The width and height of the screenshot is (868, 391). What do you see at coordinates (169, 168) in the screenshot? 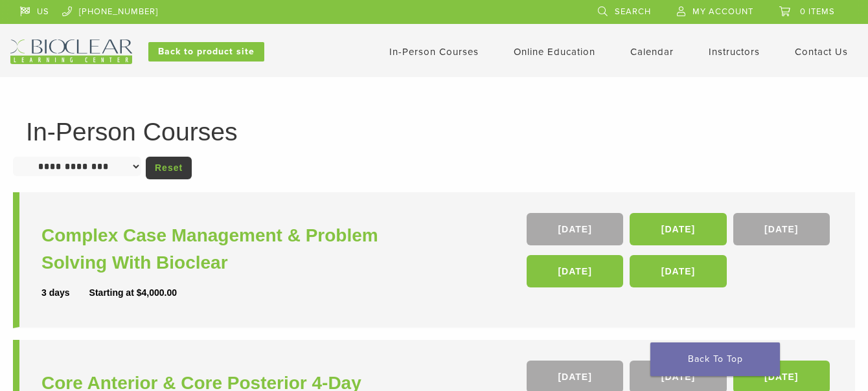
I see `a: Reset` at bounding box center [169, 168].